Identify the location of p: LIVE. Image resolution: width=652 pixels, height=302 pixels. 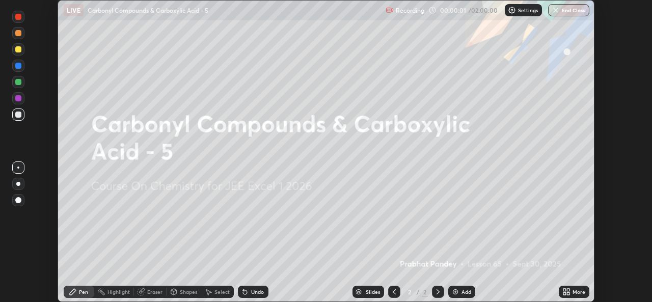
(73, 10).